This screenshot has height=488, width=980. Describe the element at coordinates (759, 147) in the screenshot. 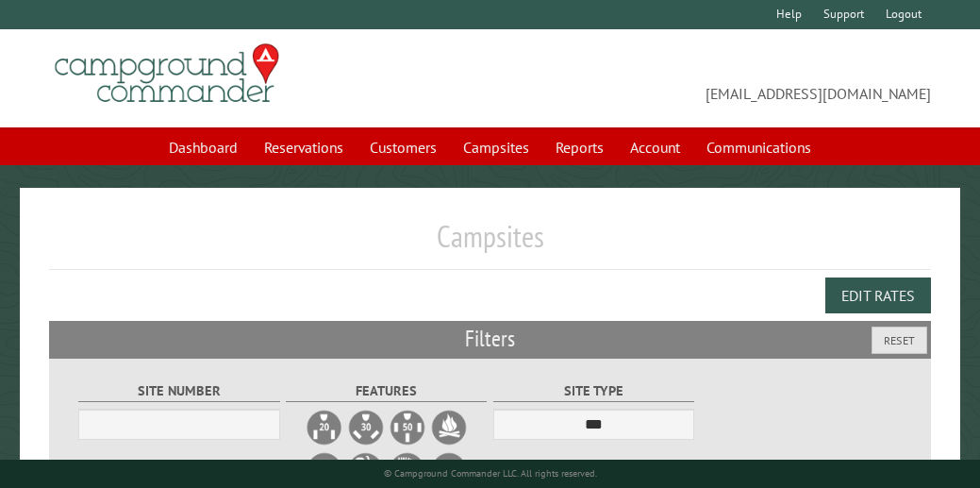

I see `a: Communications` at that location.